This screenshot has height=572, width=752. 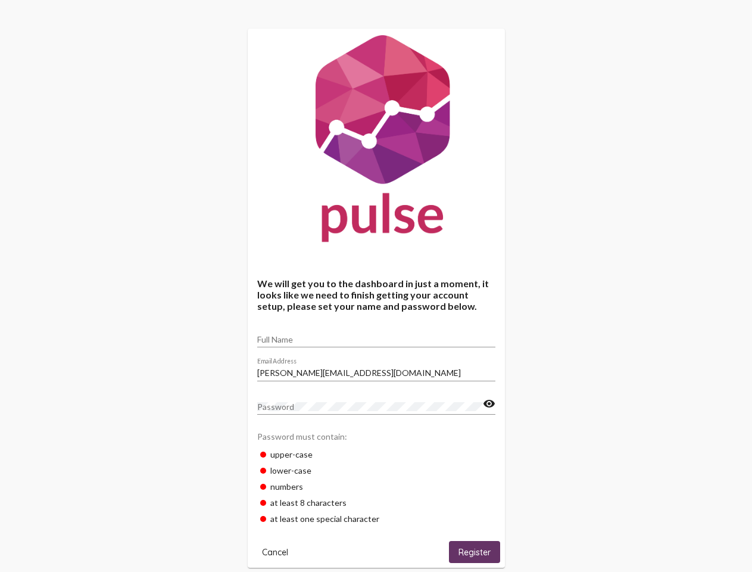 I want to click on img: Pulse For Good Logo, so click(x=376, y=141).